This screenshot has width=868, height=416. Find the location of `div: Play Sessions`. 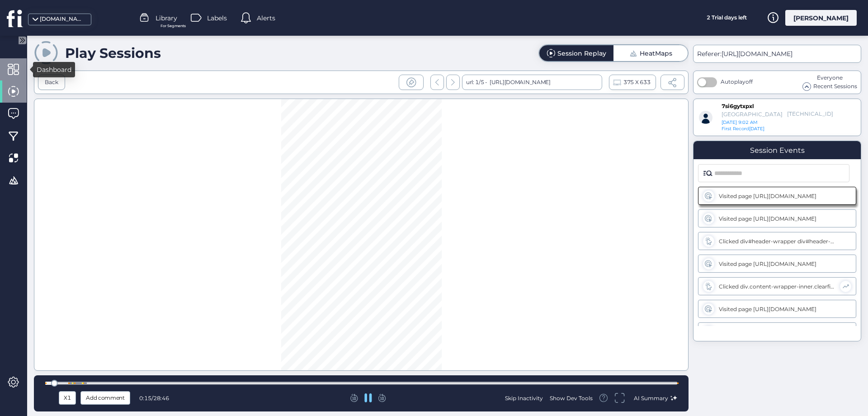

div: Play Sessions is located at coordinates (113, 53).